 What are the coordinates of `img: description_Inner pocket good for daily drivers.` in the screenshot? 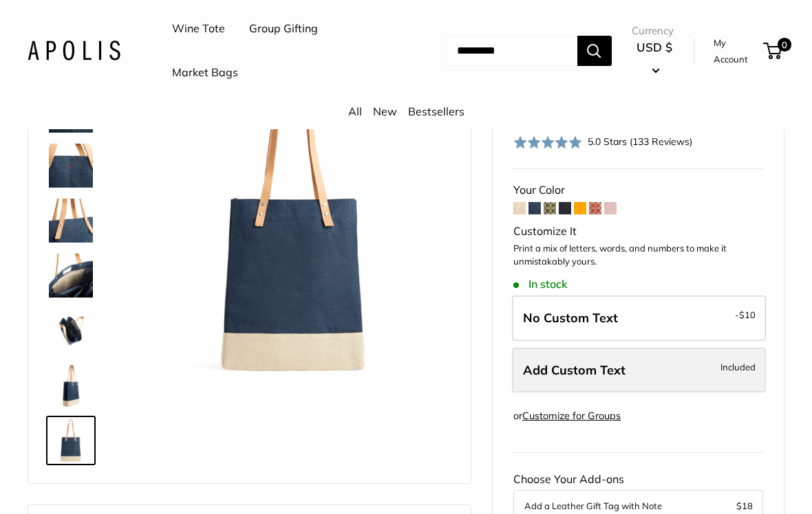 It's located at (71, 276).